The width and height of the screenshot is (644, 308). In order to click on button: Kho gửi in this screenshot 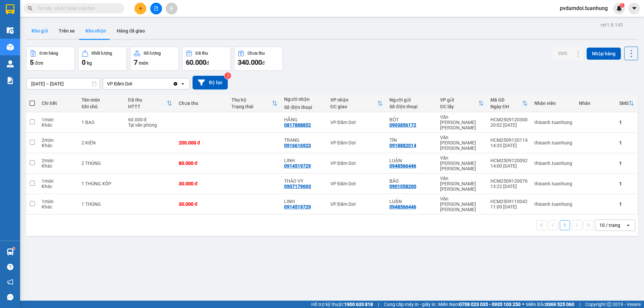, I will do `click(40, 31)`.